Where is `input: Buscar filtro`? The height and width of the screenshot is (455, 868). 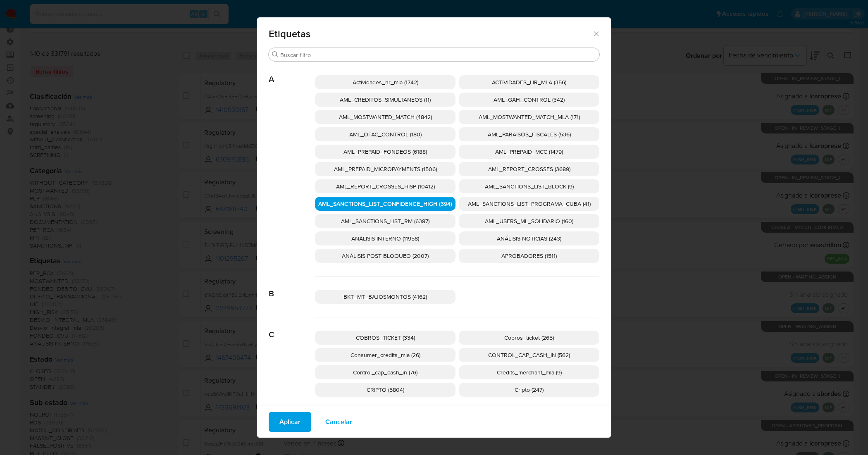
input: Buscar filtro is located at coordinates (438, 55).